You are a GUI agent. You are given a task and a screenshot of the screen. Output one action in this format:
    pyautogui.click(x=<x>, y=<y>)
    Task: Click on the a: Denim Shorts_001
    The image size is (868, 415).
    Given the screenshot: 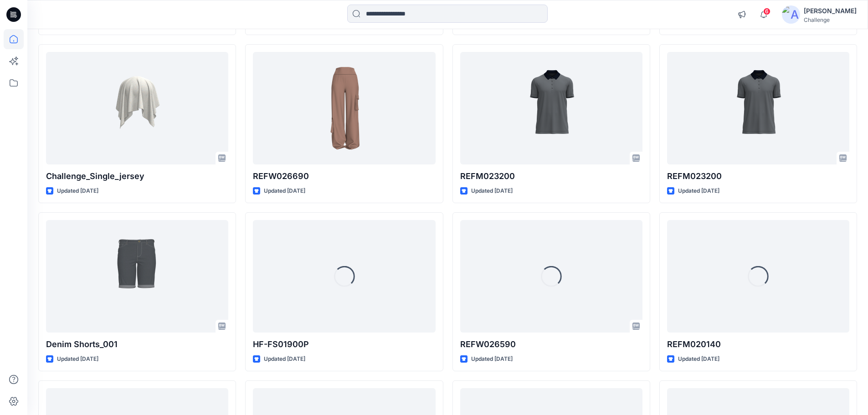 What is the action you would take?
    pyautogui.click(x=137, y=276)
    